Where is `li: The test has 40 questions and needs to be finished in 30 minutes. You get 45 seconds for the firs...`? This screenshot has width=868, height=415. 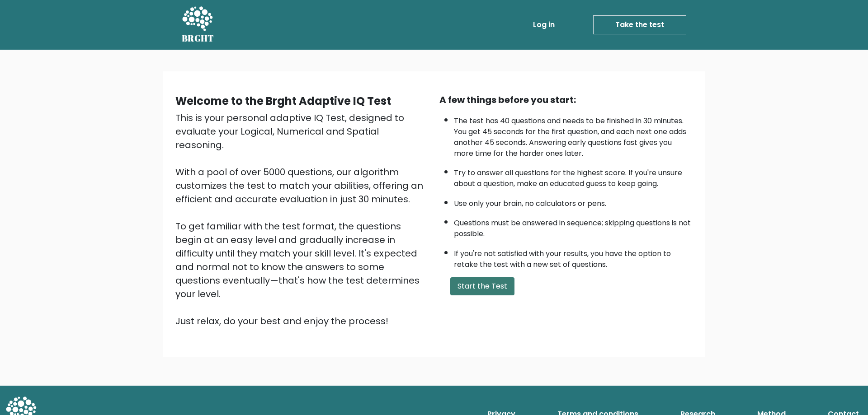
li: The test has 40 questions and needs to be finished in 30 minutes. You get 45 seconds for the firs... is located at coordinates (573, 135).